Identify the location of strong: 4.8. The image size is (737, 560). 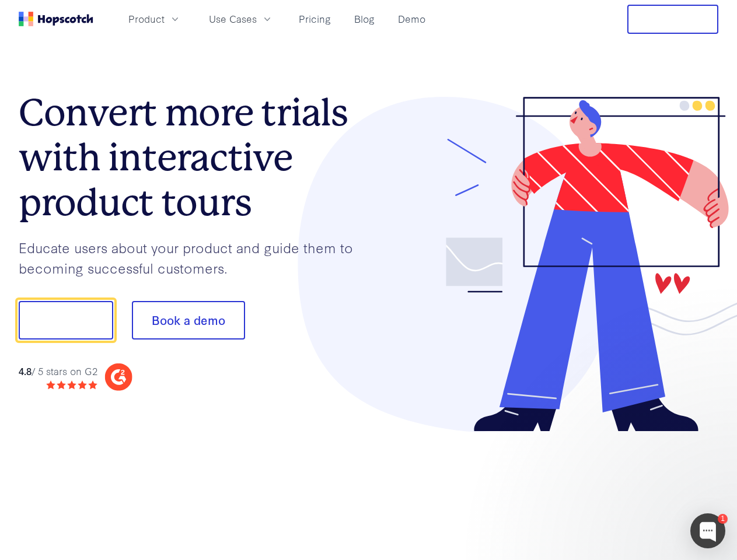
(25, 370).